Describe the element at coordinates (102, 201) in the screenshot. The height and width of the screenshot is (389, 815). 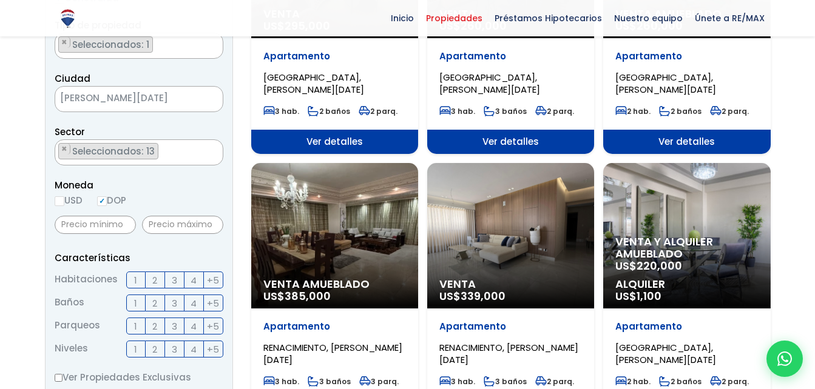
I see `input: DOP` at that location.